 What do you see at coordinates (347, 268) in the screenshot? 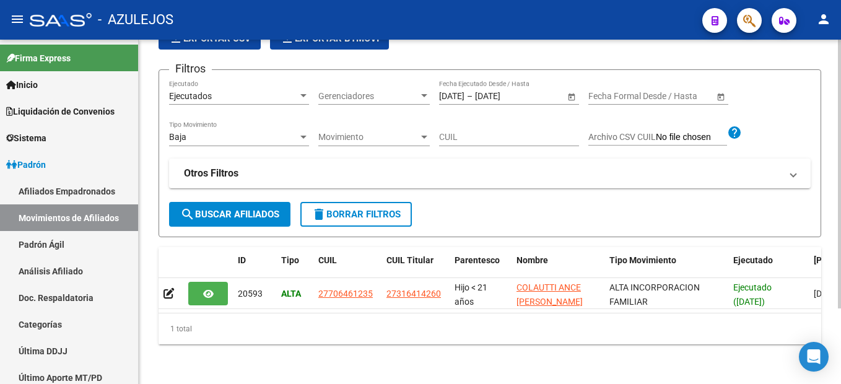
I see `datatable-header-cell: CUIL` at bounding box center [347, 268].